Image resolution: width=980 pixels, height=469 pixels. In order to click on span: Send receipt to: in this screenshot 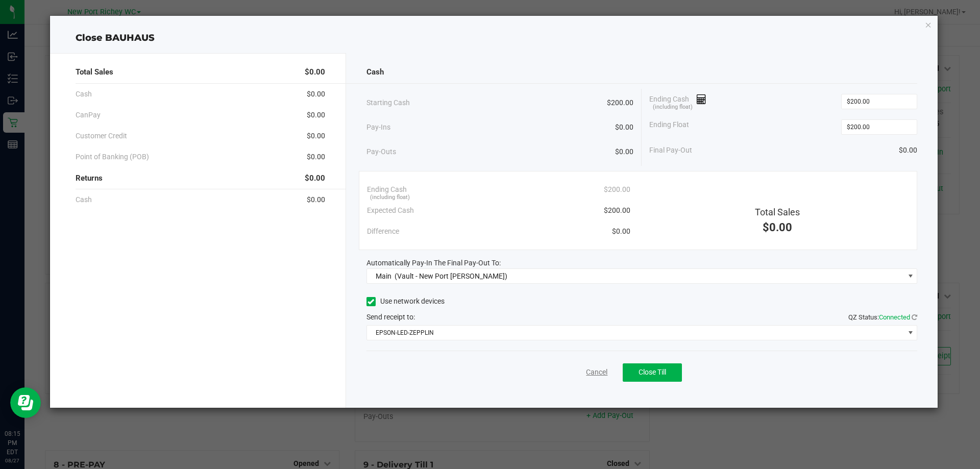, I will do `click(390, 317)`.